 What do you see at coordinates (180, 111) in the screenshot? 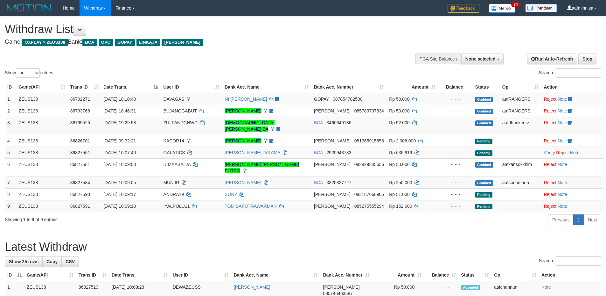
I see `span: BUJANGGABUT` at bounding box center [180, 111].